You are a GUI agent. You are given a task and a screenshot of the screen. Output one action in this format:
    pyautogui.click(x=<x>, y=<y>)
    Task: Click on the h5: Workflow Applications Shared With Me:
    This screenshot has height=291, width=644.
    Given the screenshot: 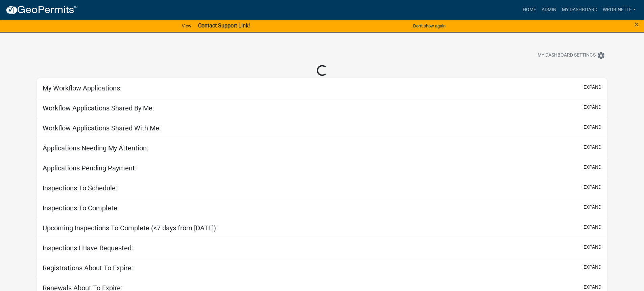 What is the action you would take?
    pyautogui.click(x=102, y=128)
    